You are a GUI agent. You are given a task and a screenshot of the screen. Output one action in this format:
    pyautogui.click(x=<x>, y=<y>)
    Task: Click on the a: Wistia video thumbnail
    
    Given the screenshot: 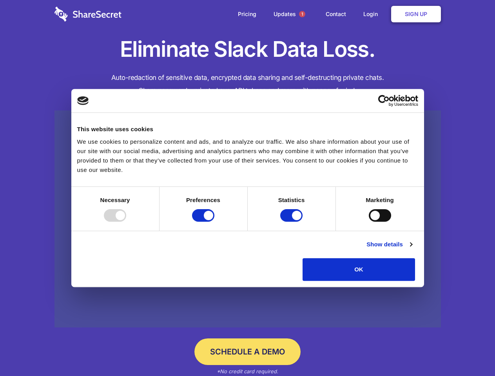 What is the action you would take?
    pyautogui.click(x=248, y=219)
    